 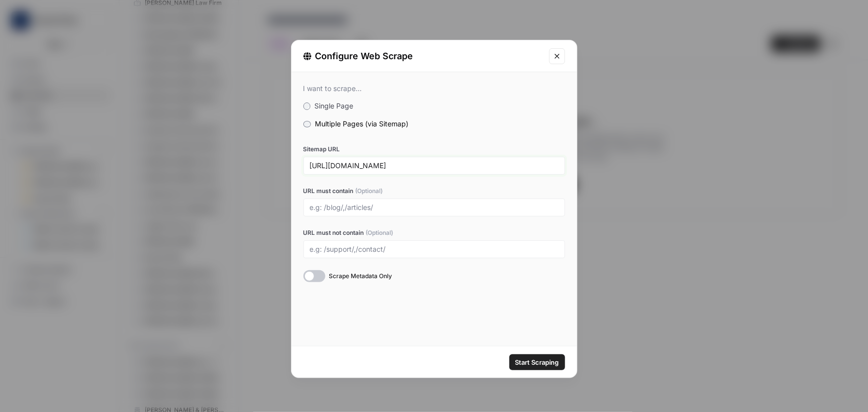 I want to click on div: Configure Web Scrape, so click(x=423, y=56).